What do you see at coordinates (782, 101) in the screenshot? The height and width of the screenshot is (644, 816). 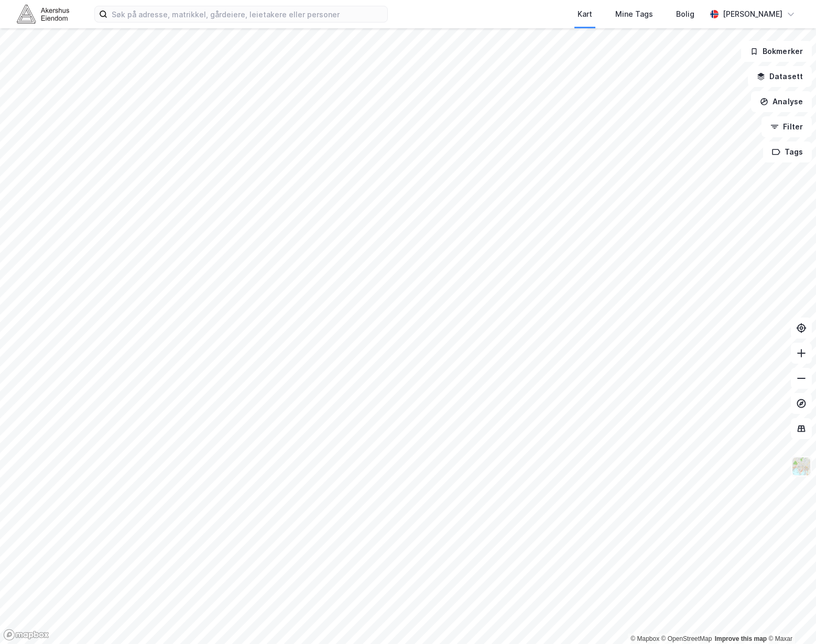 I see `button: Analyse` at bounding box center [782, 101].